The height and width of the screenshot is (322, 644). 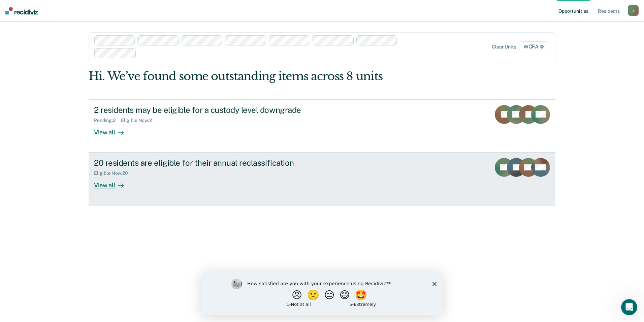 I want to click on div: Eligible Now : 2, so click(x=139, y=120).